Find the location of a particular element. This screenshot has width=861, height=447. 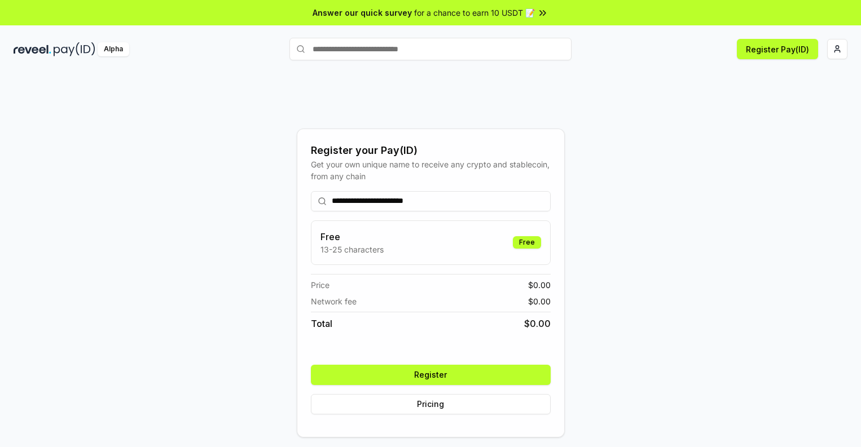

button: Pricing is located at coordinates (430, 404).